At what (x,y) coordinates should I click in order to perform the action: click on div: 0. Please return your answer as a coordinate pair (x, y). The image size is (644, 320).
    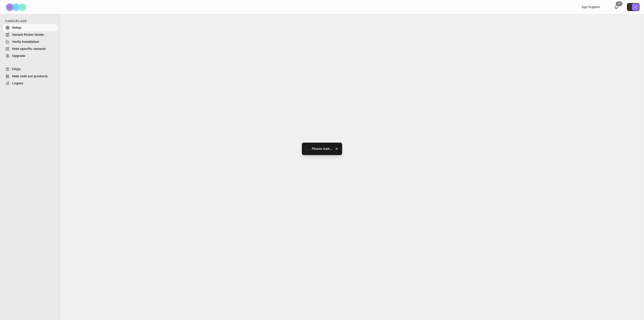
    Looking at the image, I should click on (619, 4).